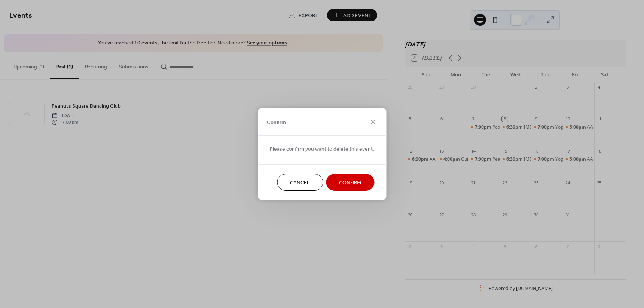  I want to click on button: Cancel, so click(299, 182).